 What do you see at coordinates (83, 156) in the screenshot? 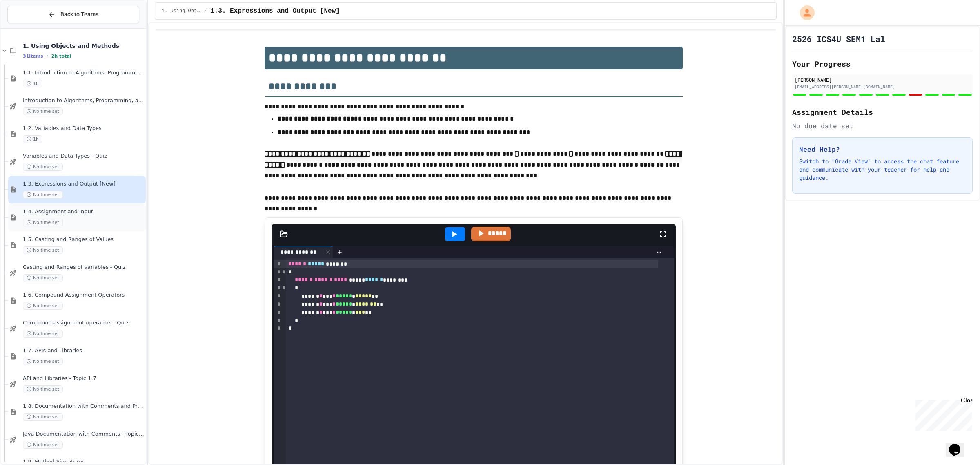
I see `span: Variables and Data Types - Quiz` at bounding box center [83, 156].